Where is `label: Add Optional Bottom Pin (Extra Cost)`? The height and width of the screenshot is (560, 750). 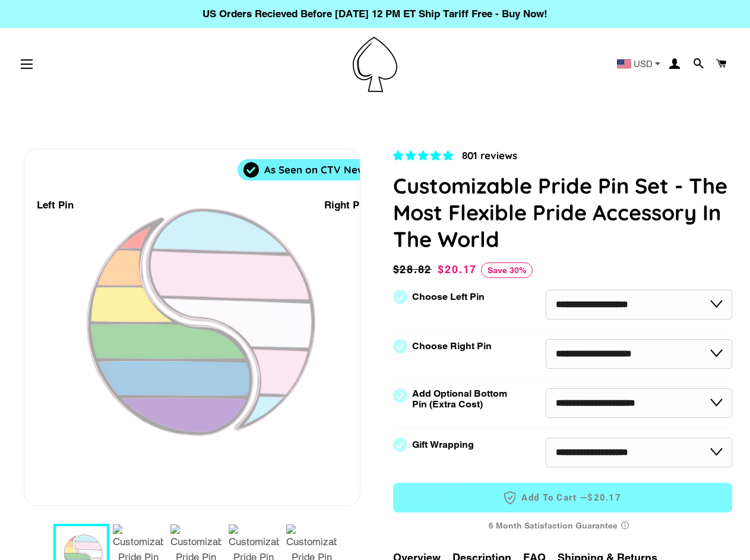
label: Add Optional Bottom Pin (Extra Cost) is located at coordinates (462, 399).